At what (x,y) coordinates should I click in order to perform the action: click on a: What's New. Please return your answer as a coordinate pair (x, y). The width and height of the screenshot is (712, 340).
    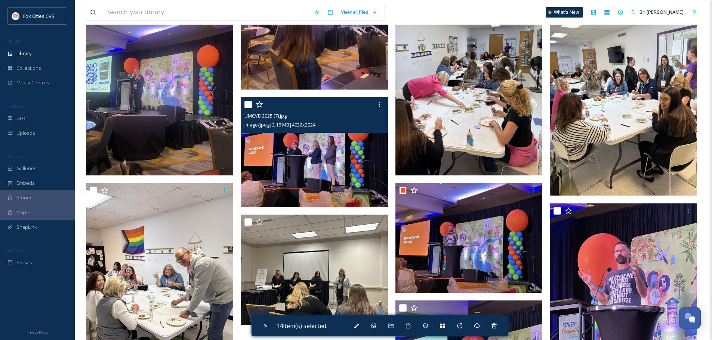
    Looking at the image, I should click on (564, 12).